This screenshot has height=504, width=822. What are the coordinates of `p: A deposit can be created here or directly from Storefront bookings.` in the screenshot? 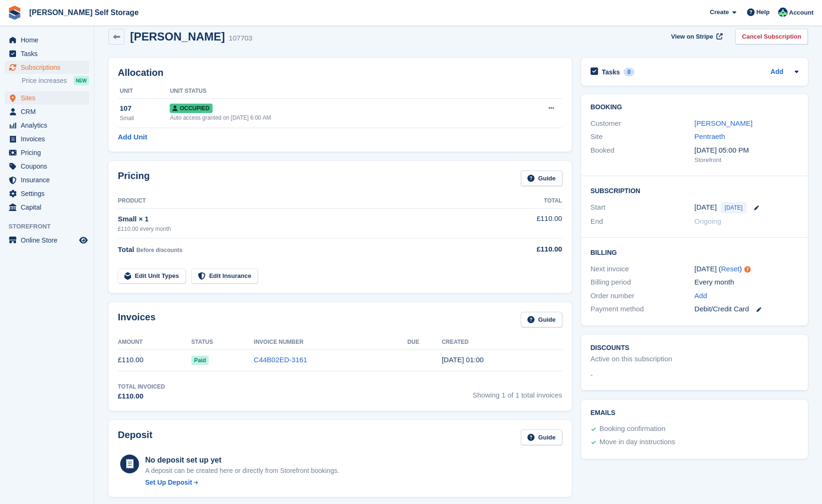 It's located at (242, 470).